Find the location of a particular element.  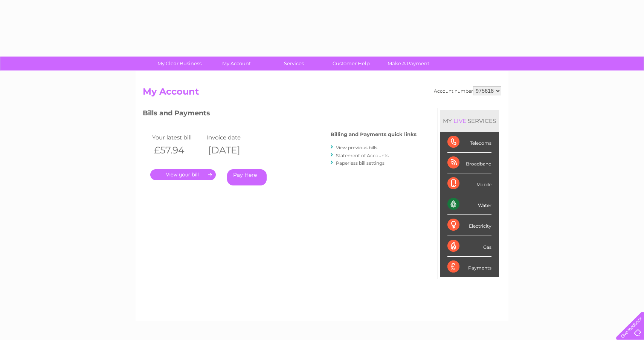

a: Services is located at coordinates (294, 63).